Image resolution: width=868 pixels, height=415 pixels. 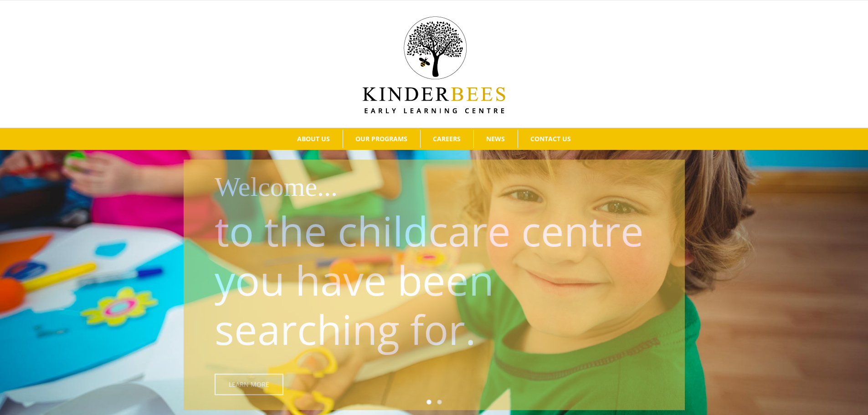 What do you see at coordinates (550, 139) in the screenshot?
I see `span: CONTACT US` at bounding box center [550, 139].